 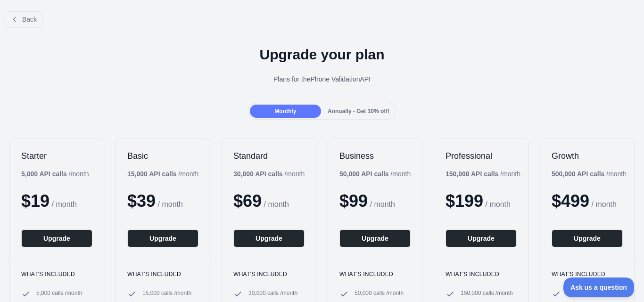 What do you see at coordinates (586, 156) in the screenshot?
I see `h2: Growth` at bounding box center [586, 156].